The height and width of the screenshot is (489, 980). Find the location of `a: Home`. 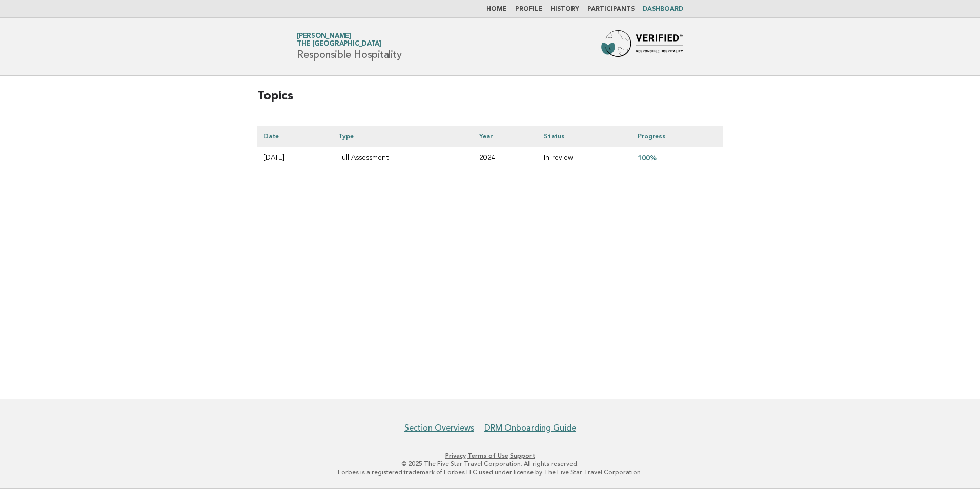

a: Home is located at coordinates (496, 10).